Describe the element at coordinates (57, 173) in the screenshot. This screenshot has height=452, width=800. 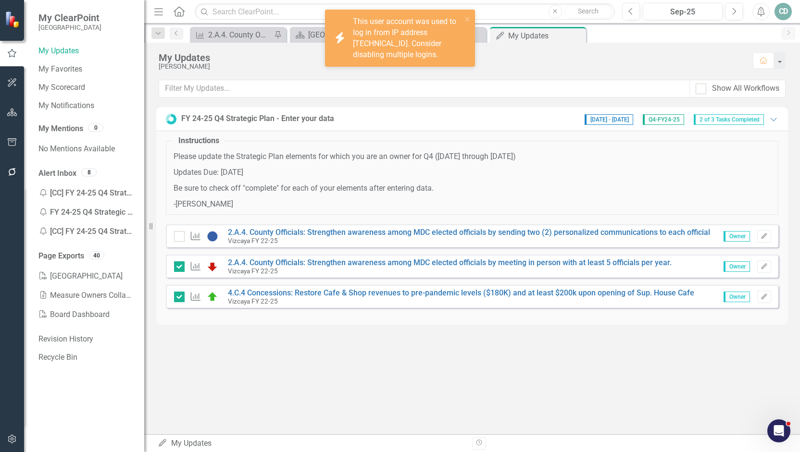
I see `a: Alert Inbox` at that location.